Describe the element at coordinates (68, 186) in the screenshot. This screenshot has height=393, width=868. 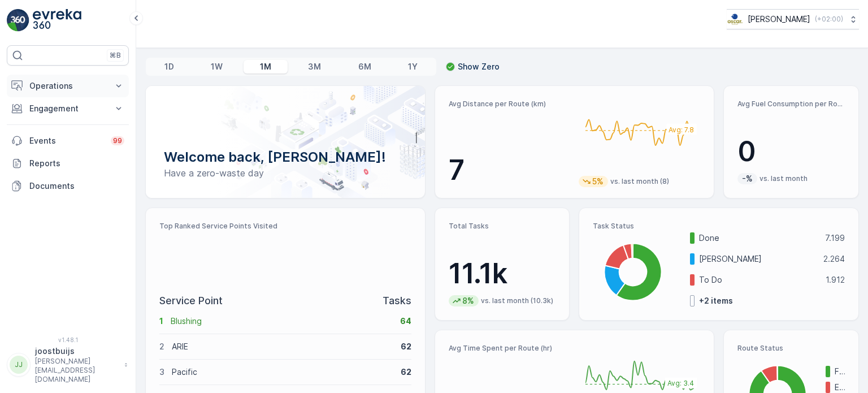
I see `a: Documents` at that location.